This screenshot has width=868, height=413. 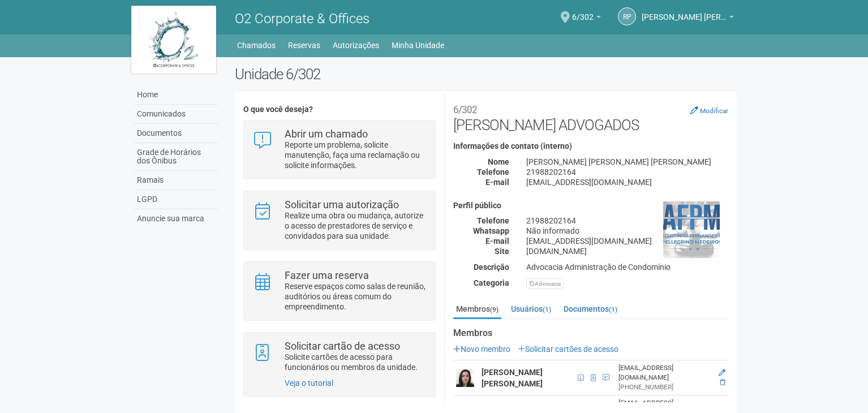 What do you see at coordinates (355, 296) in the screenshot?
I see `p: Reserve espaços como salas de reunião, auditórios ou áreas comum do empreendimento.` at bounding box center [355, 296].